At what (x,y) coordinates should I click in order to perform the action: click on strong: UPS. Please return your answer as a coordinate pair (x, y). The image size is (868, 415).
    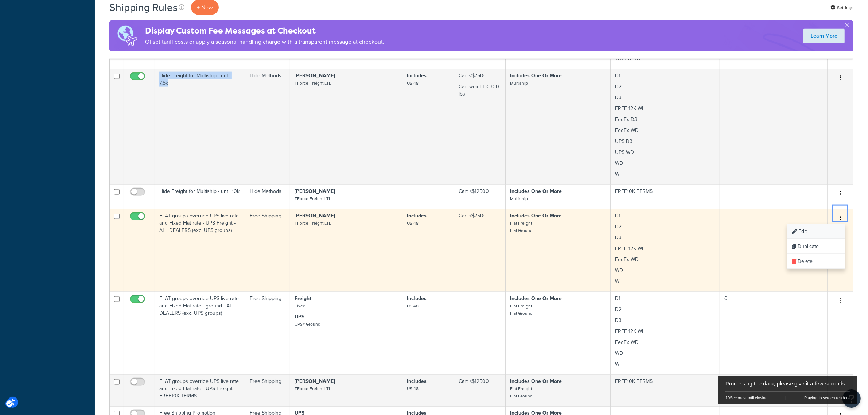
    Looking at the image, I should click on (299, 316).